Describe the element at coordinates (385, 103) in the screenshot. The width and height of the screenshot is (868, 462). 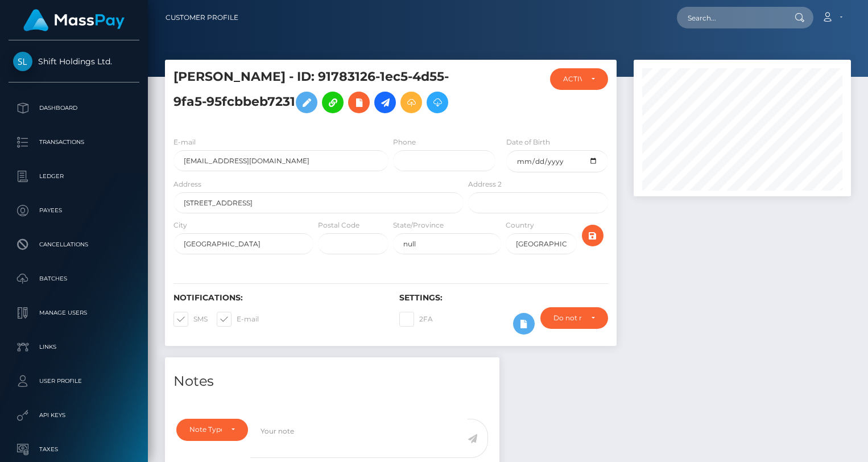
I see `a: Initiate Payout` at that location.